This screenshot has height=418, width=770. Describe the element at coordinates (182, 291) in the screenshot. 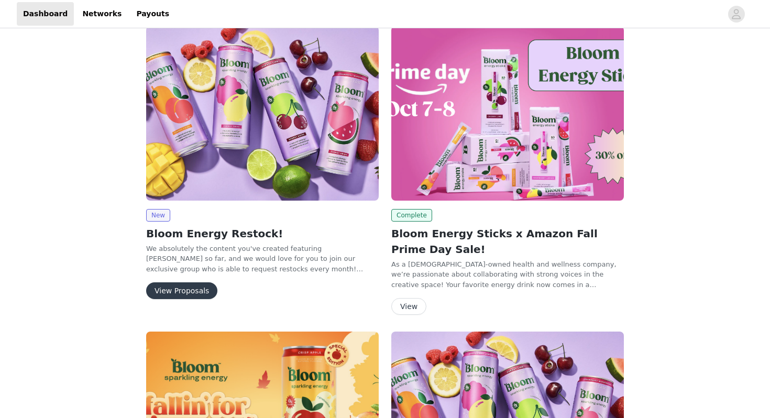

I see `a: View Proposals` at that location.